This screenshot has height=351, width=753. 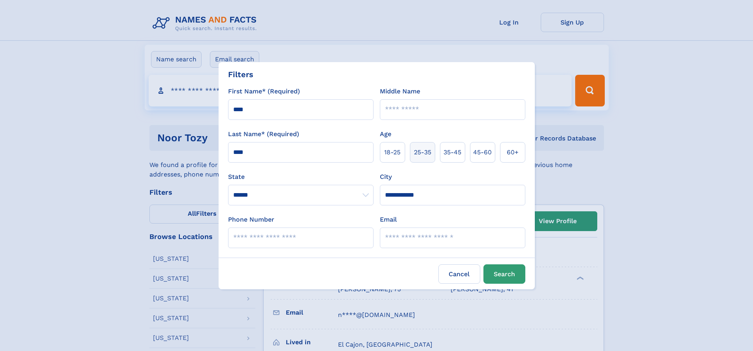 What do you see at coordinates (513, 152) in the screenshot?
I see `span: 60+` at bounding box center [513, 152].